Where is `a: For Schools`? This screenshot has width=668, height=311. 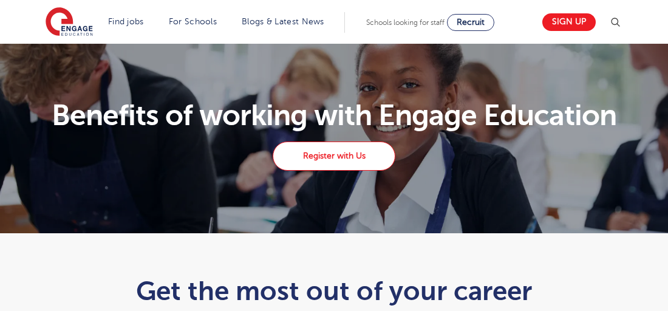 a: For Schools is located at coordinates (192, 21).